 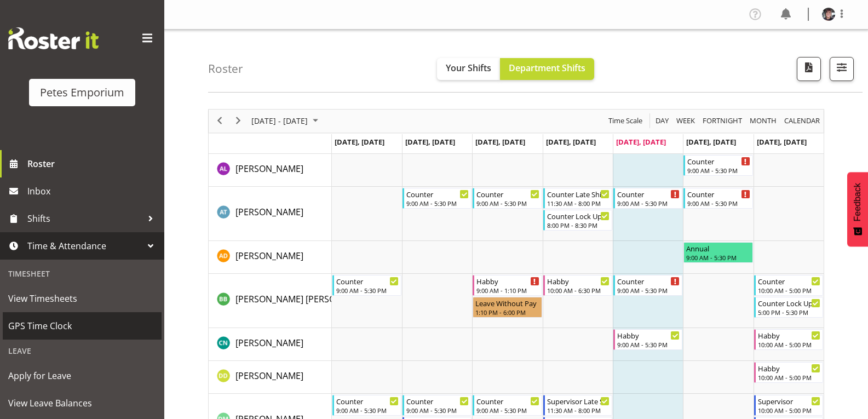 What do you see at coordinates (85, 246) in the screenshot?
I see `span: Time & Attendance` at bounding box center [85, 246].